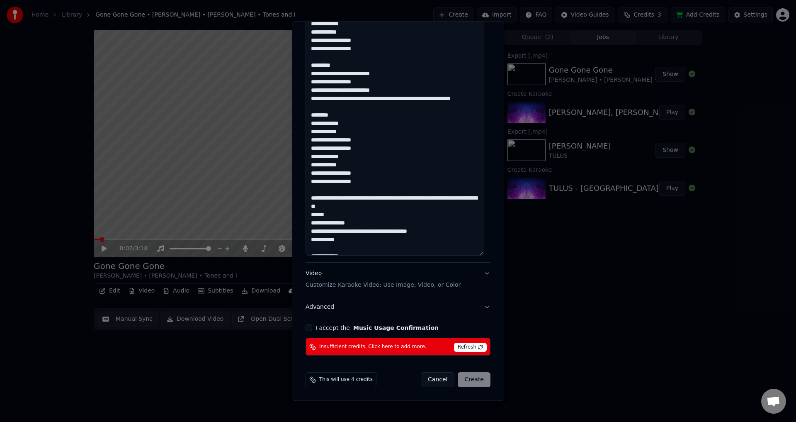 Image resolution: width=796 pixels, height=422 pixels. What do you see at coordinates (396, 328) in the screenshot?
I see `button: I accept the` at bounding box center [396, 328].